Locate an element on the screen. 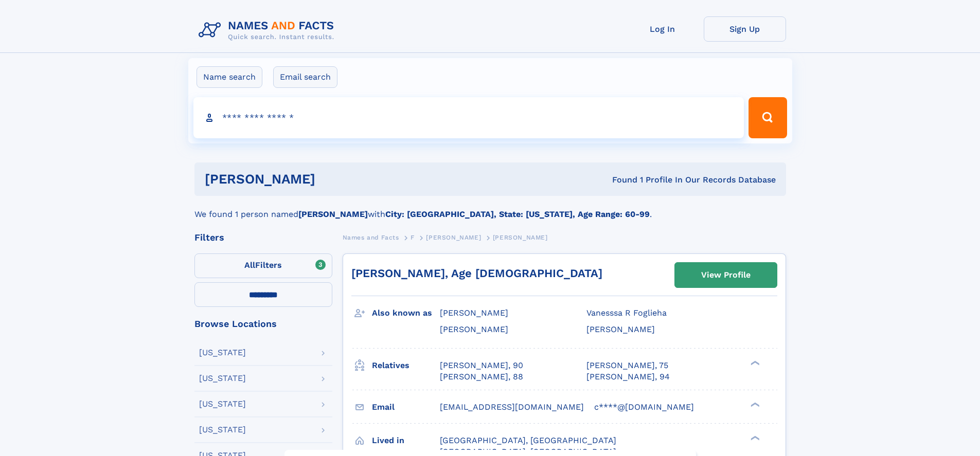 The image size is (980, 456). h3: Lived in is located at coordinates (406, 441).